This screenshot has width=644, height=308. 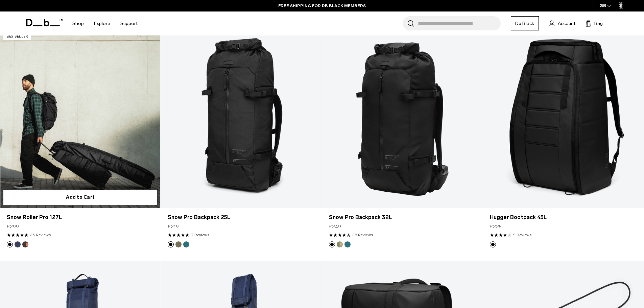 I want to click on span: Account, so click(x=566, y=23).